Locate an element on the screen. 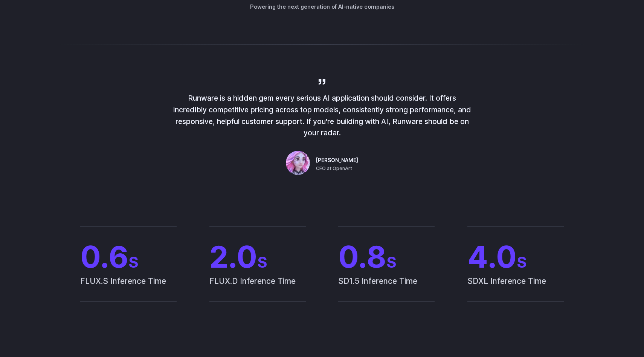 This screenshot has width=644, height=357. p: Powering the next generation of AI-native companies is located at coordinates (322, 7).